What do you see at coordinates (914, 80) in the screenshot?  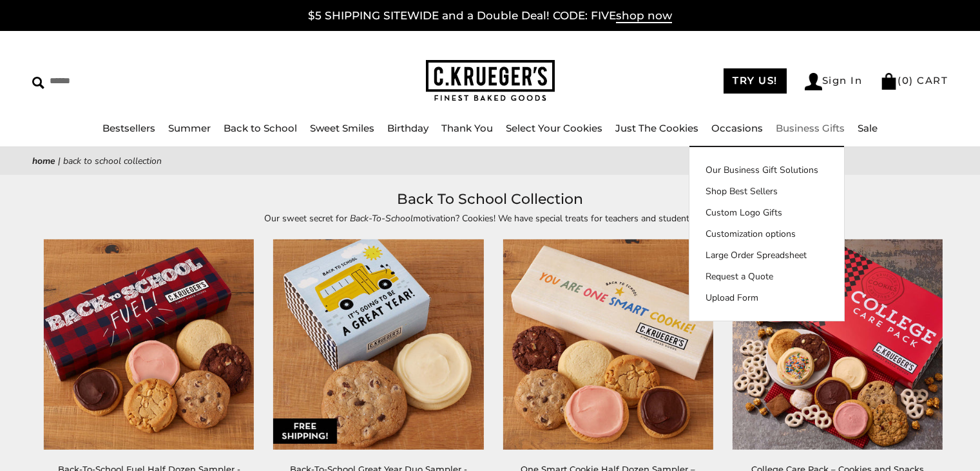 I see `a: (0) CART` at bounding box center [914, 80].